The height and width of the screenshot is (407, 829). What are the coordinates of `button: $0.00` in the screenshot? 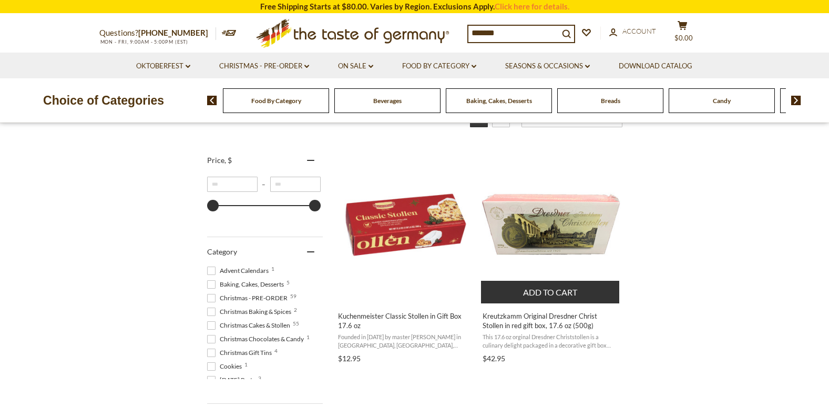 It's located at (683, 34).